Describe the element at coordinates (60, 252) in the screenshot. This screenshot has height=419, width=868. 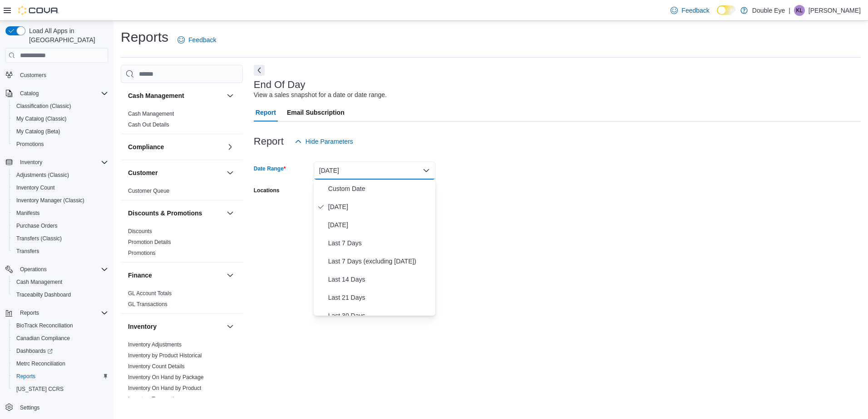
I see `button: Transfers` at that location.